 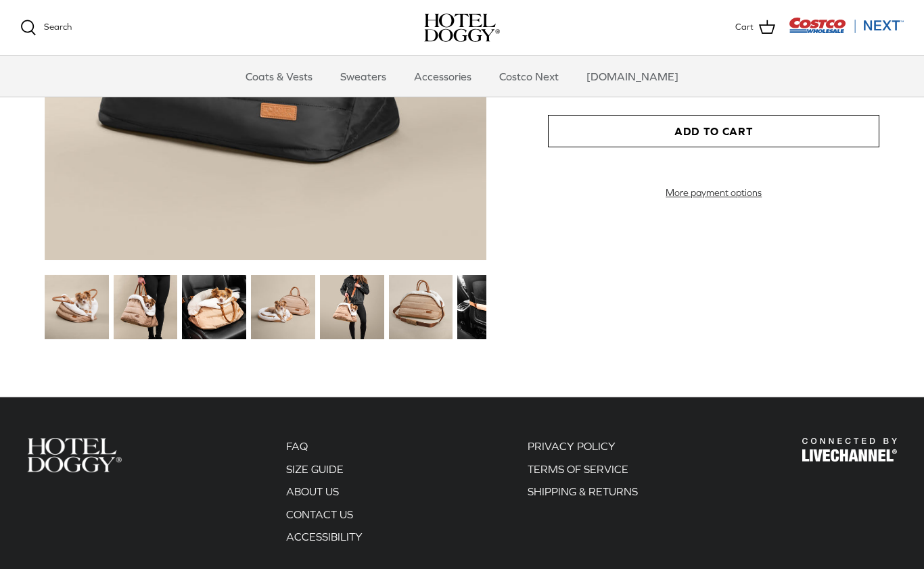 I want to click on a: CONTACT US, so click(x=319, y=514).